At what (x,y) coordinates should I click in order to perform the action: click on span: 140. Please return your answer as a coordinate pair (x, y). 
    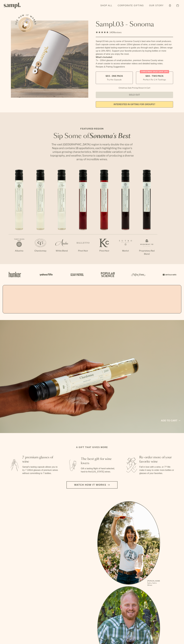
    Looking at the image, I should click on (111, 32).